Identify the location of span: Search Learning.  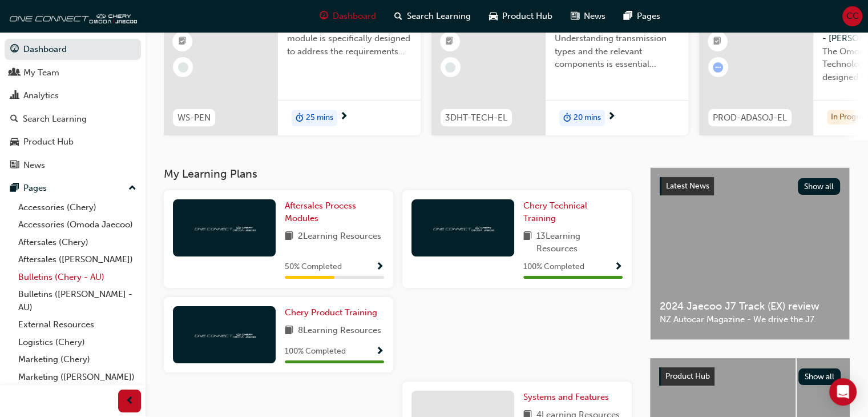
(439, 16).